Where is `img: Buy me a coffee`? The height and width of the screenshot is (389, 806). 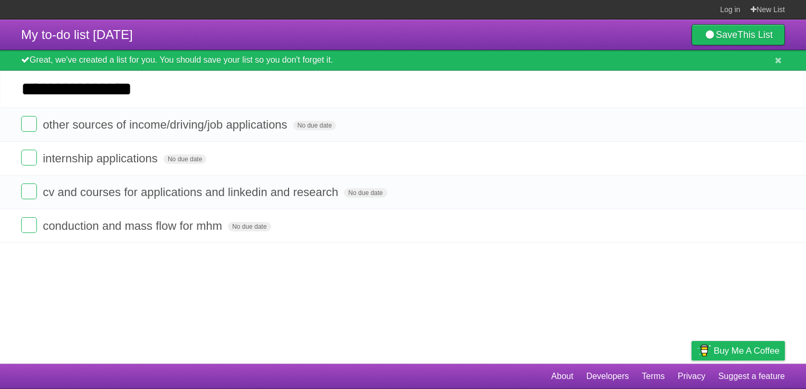
img: Buy me a coffee is located at coordinates (704, 351).